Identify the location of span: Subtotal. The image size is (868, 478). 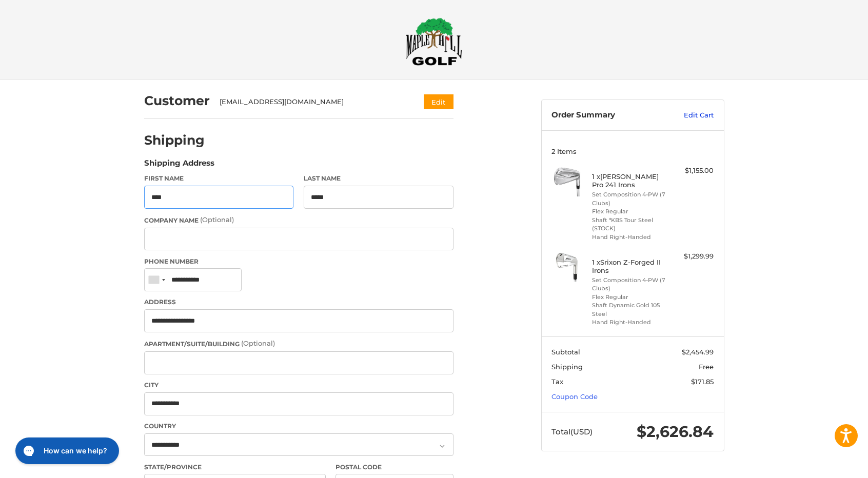
(566, 351).